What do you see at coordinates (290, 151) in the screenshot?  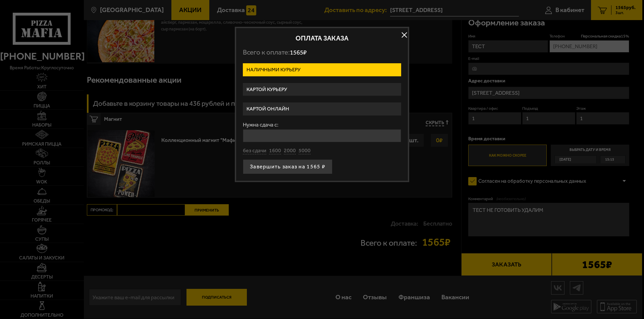 I see `button: 2000` at bounding box center [290, 151].